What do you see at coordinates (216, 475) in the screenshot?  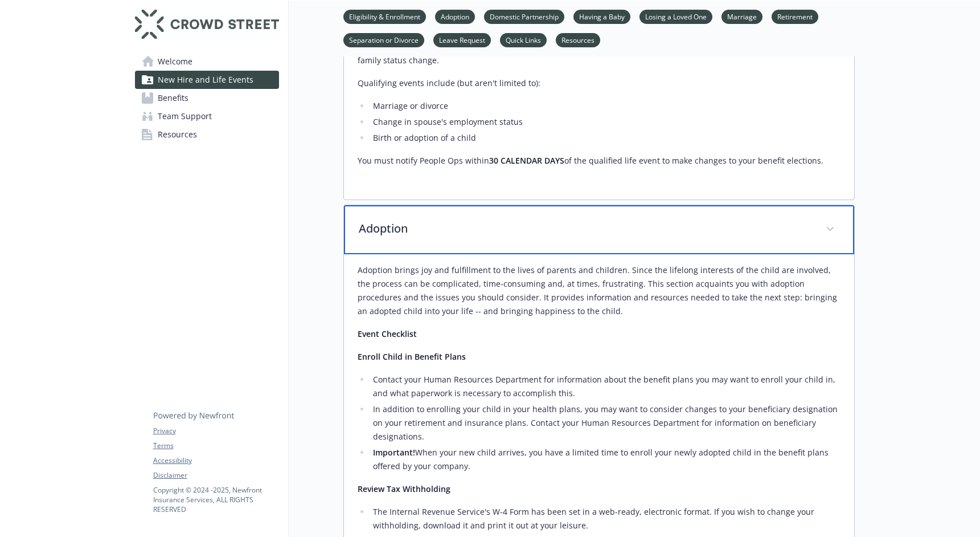 I see `a: Disclaimer` at bounding box center [216, 475].